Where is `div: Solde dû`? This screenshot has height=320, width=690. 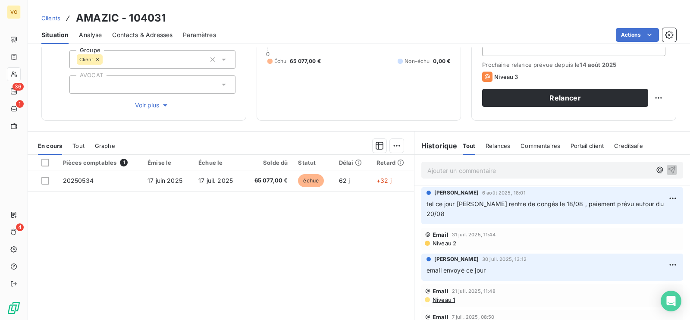
div: Solde dû is located at coordinates (268, 163).